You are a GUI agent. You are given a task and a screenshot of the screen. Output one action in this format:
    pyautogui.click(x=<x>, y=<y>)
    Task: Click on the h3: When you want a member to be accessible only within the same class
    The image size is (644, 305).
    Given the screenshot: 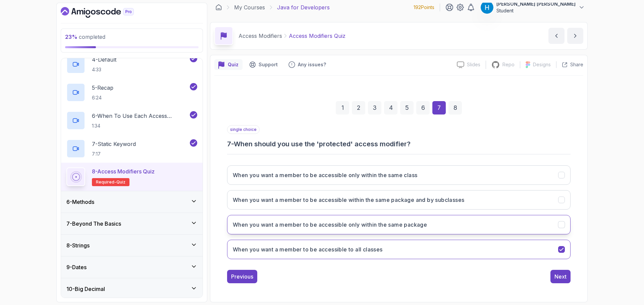 What is the action you would take?
    pyautogui.click(x=325, y=175)
    